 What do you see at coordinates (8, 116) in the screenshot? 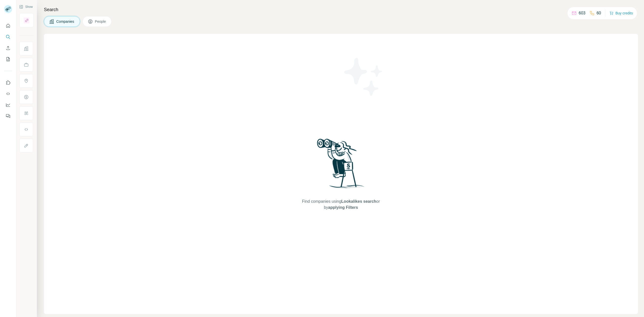
I see `button: Feedback` at bounding box center [8, 116].